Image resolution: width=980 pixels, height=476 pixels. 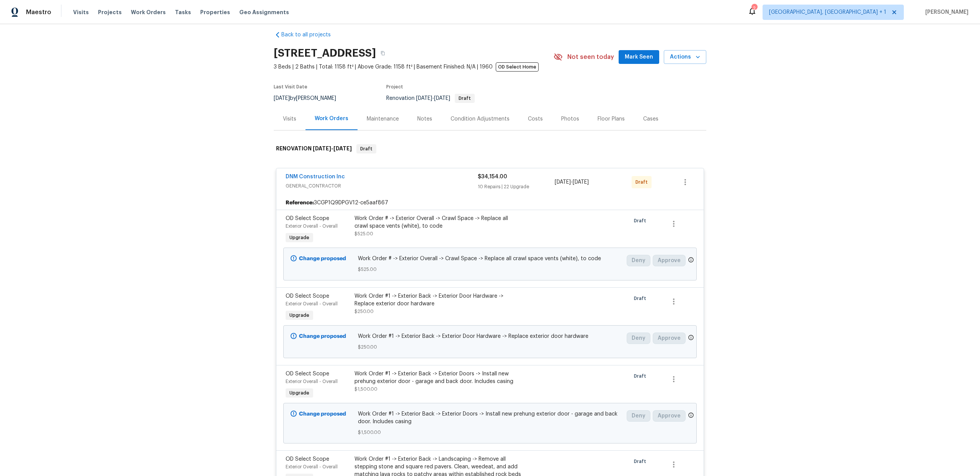 What do you see at coordinates (39, 12) in the screenshot?
I see `span: Maestro` at bounding box center [39, 12].